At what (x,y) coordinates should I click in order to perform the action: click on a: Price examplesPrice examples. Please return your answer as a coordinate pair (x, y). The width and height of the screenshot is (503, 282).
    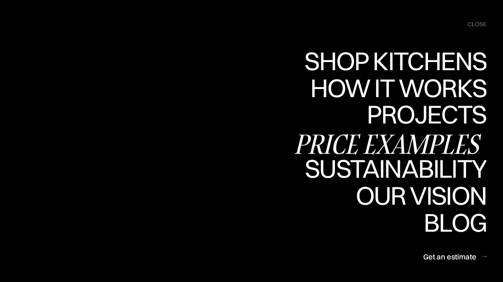
    Looking at the image, I should click on (389, 142).